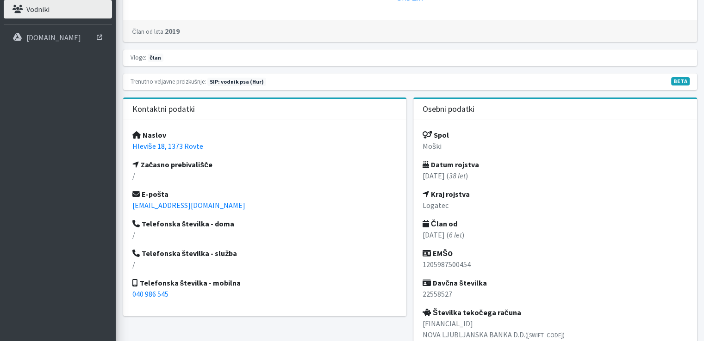 The width and height of the screenshot is (704, 341). What do you see at coordinates (38, 9) in the screenshot?
I see `p: Vodniki` at bounding box center [38, 9].